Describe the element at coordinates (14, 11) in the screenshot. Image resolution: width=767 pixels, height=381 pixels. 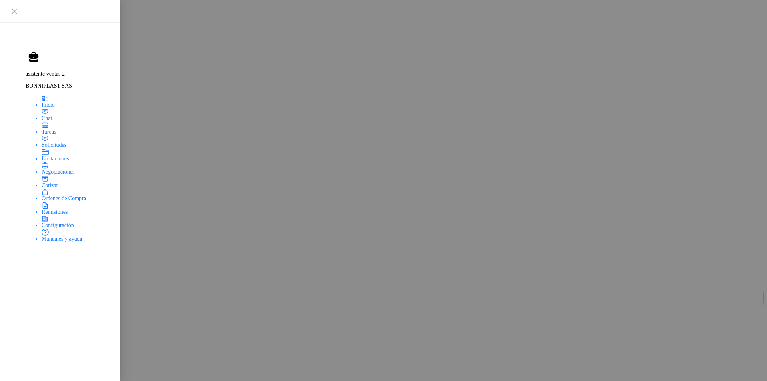
I see `button: Close` at that location.